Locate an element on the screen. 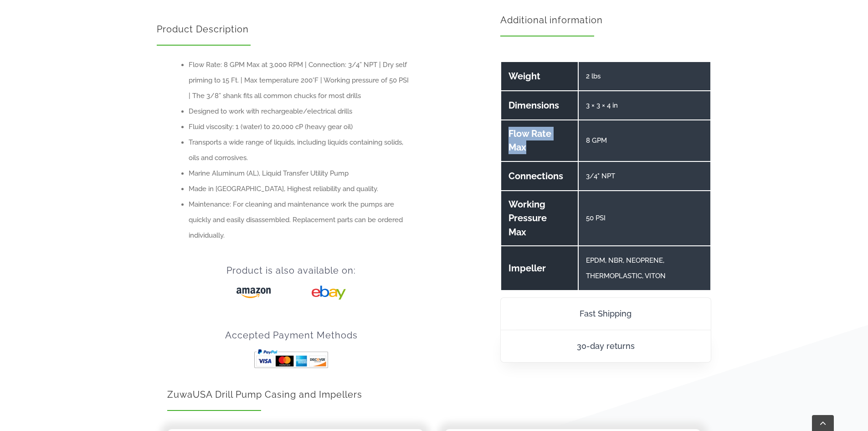  li: Fluid viscosity: 1 (water) to 20,000 cP (heavy gear oil) is located at coordinates (300, 126).